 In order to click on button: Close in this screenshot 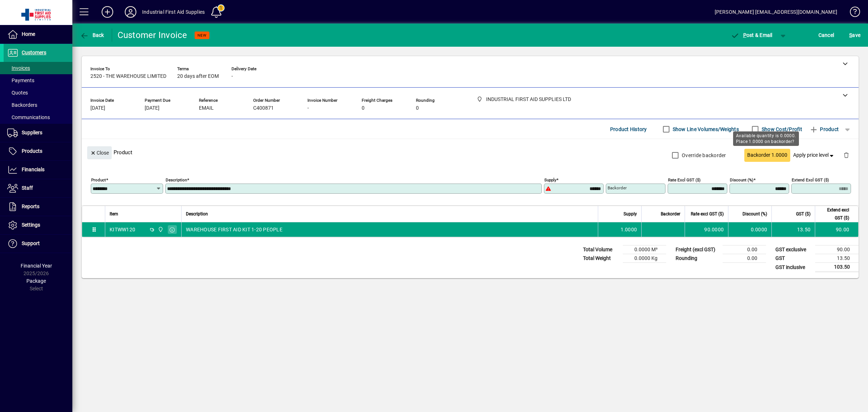, I will do `click(100, 152)`.